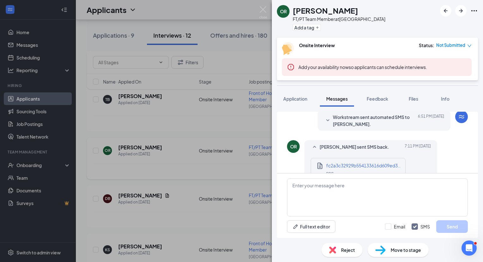 The image size is (483, 262). What do you see at coordinates (291, 67) in the screenshot?
I see `svg: Error` at bounding box center [291, 67].